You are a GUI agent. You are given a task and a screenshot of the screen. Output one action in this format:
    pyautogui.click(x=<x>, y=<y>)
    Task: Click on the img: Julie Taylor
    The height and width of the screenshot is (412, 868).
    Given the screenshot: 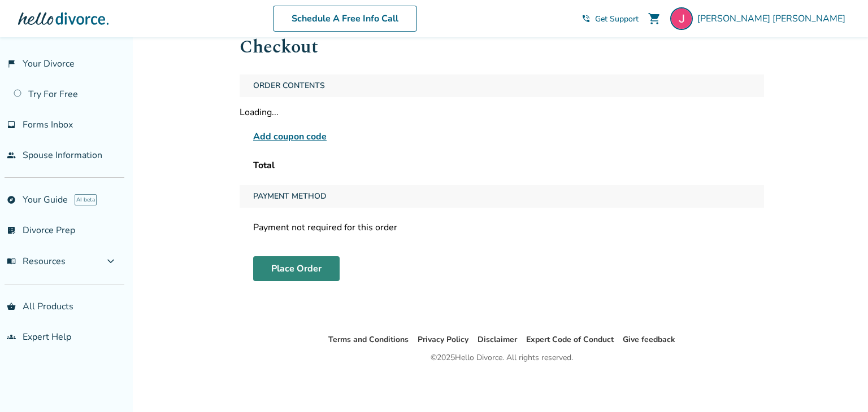 What is the action you would take?
    pyautogui.click(x=682, y=19)
    